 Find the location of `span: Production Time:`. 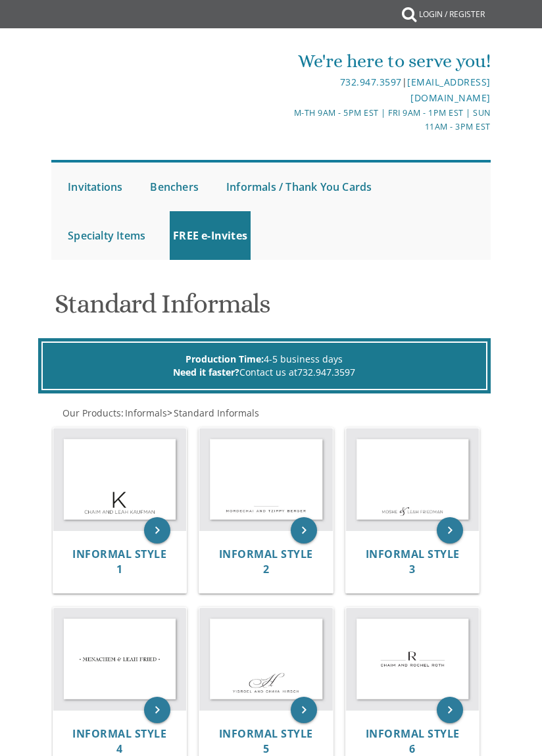

span: Production Time: is located at coordinates (224, 359).